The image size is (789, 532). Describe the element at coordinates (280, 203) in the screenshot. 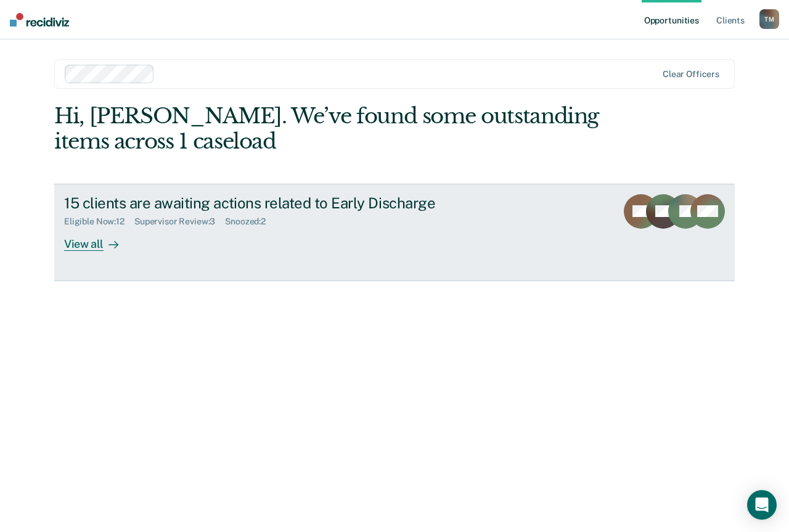

I see `div: 15 clients are awaiting actions related to Early Discharge` at that location.